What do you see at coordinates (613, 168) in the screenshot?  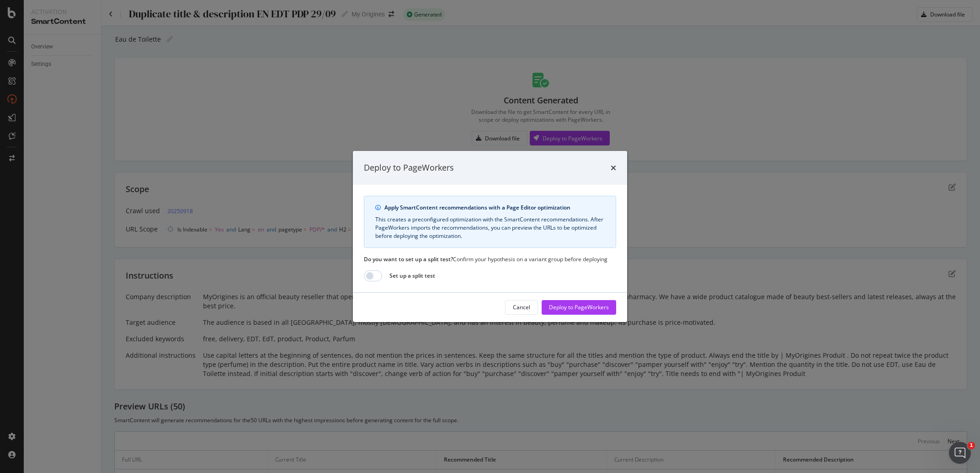 I see `div: times` at bounding box center [613, 168].